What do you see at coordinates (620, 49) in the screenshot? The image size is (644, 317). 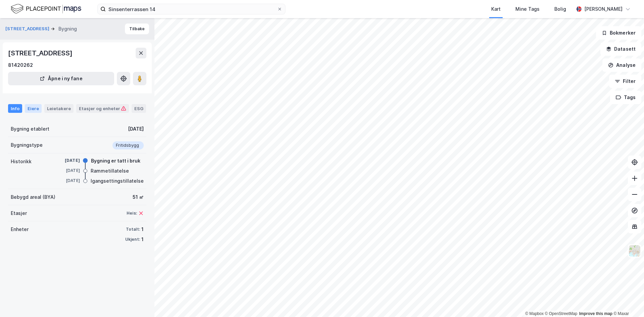 I see `button: Datasett` at bounding box center [620, 49].